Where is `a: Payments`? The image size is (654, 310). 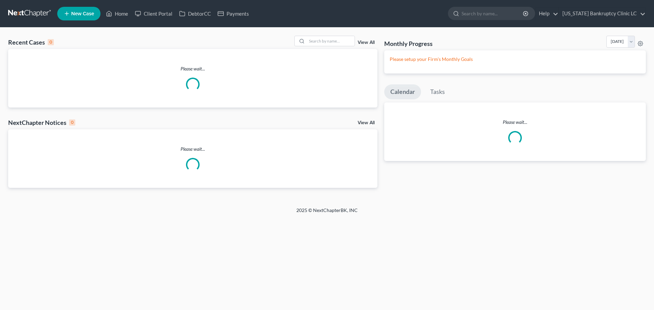
a: Payments is located at coordinates (233, 14).